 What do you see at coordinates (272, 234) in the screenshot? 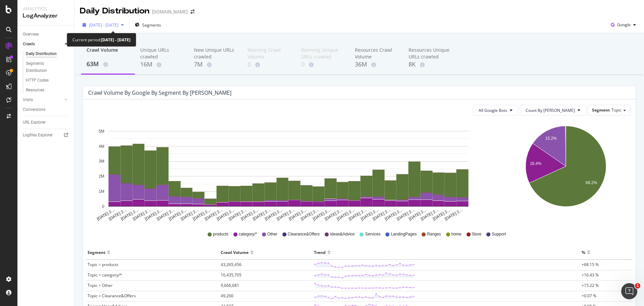
I see `span: Other` at bounding box center [272, 234].